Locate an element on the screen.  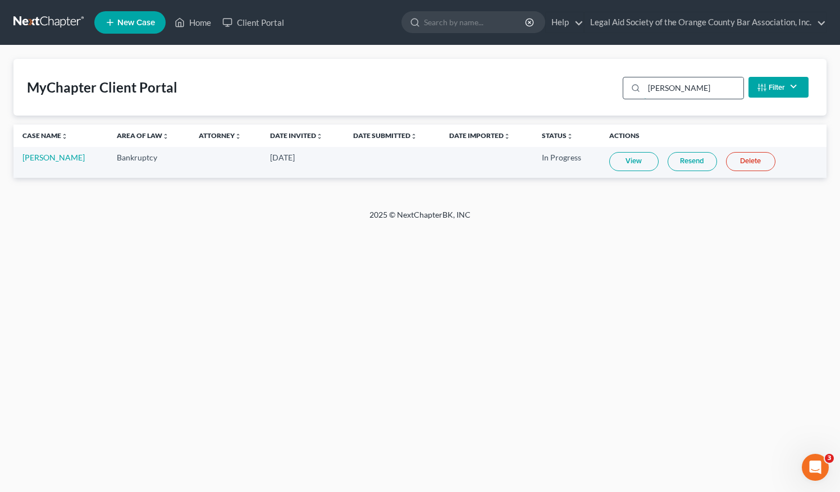
a: Home is located at coordinates (192, 22).